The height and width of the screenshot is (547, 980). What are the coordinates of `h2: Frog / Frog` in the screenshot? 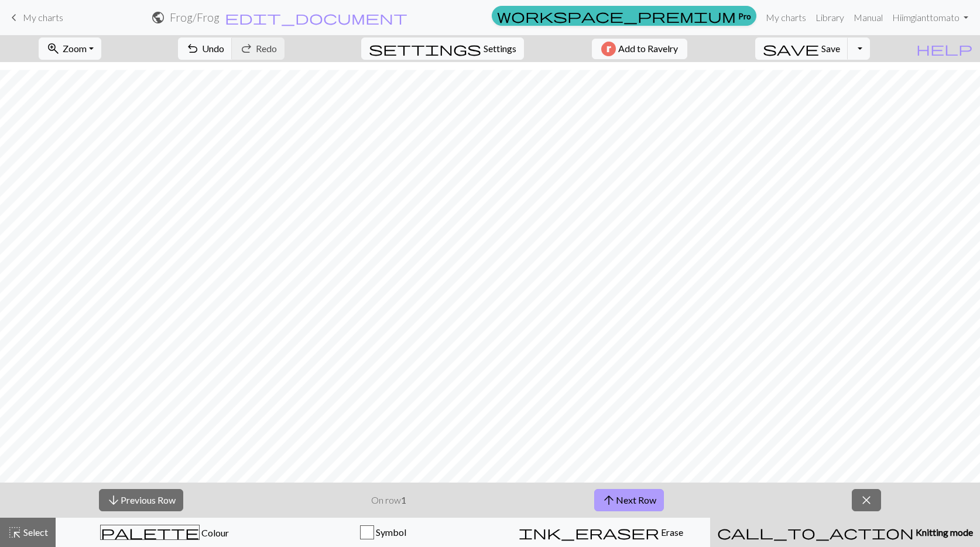 It's located at (194, 17).